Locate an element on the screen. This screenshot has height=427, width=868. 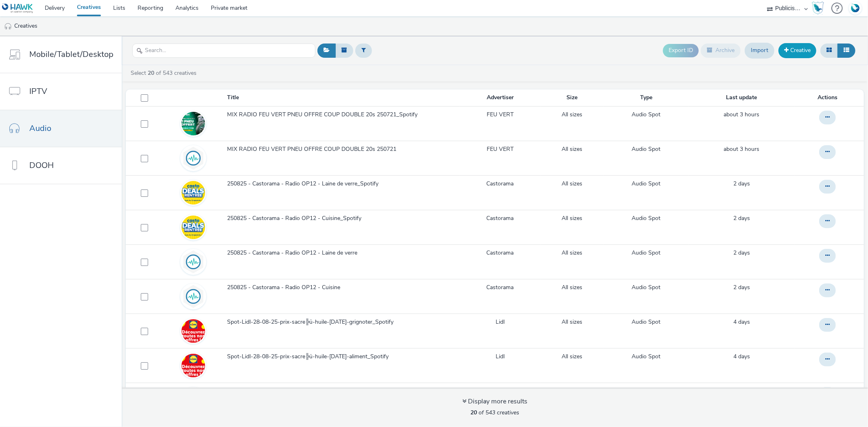
th: Type is located at coordinates (646, 98).